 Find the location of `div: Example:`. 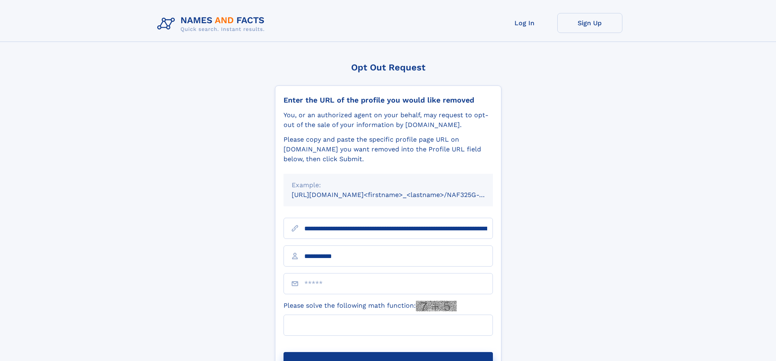

div: Example: is located at coordinates (388, 185).